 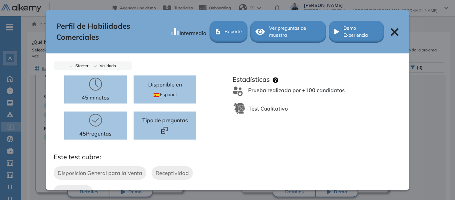 I want to click on span: Ver preguntas de muestra, so click(x=295, y=32).